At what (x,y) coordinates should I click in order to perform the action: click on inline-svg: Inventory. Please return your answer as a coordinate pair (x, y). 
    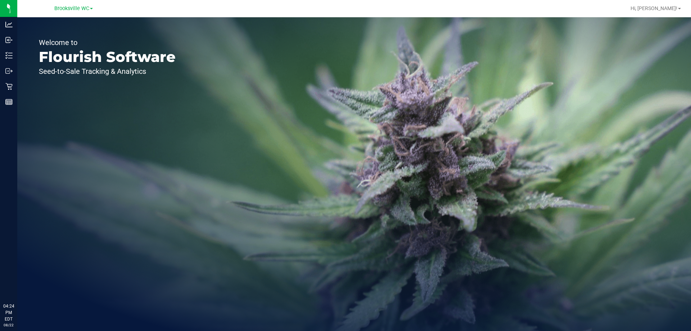
    Looking at the image, I should click on (9, 55).